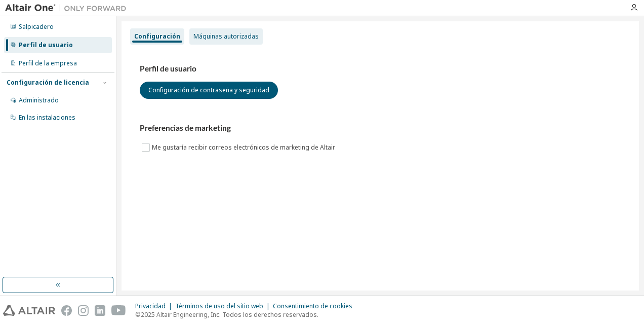  Describe the element at coordinates (47, 82) in the screenshot. I see `div: Configuración de licencia` at that location.